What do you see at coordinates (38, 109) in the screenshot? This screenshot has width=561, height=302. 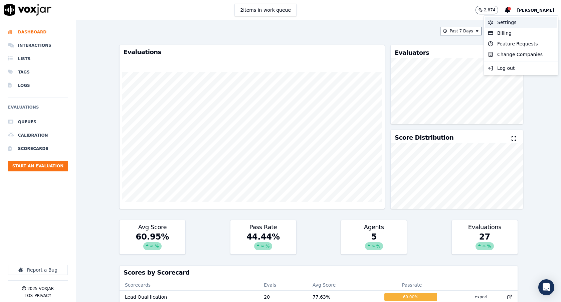 I see `h6: Evaluations` at bounding box center [38, 109].